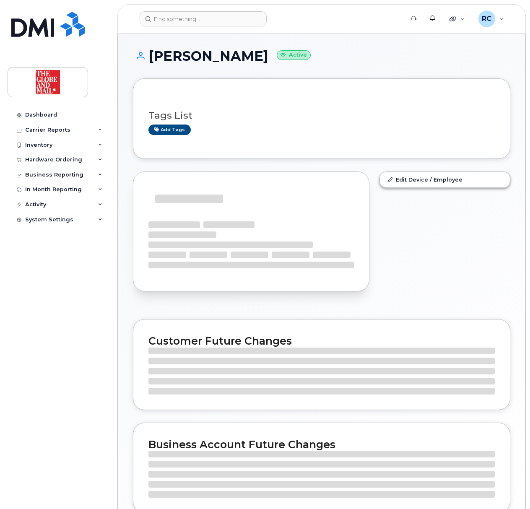 This screenshot has height=509, width=530. Describe the element at coordinates (322, 444) in the screenshot. I see `h2: Business Account Future Changes` at that location.